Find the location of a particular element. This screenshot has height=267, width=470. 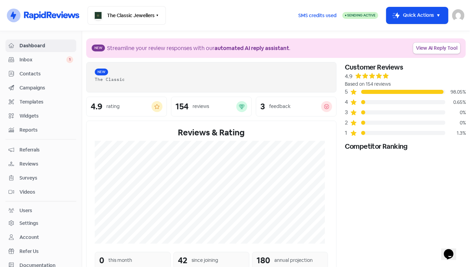

div: 2 is located at coordinates (348, 123).